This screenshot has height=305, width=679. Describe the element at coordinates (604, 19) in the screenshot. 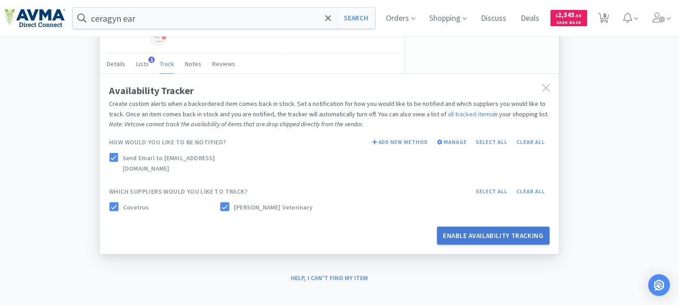

I see `a: 8` at that location.